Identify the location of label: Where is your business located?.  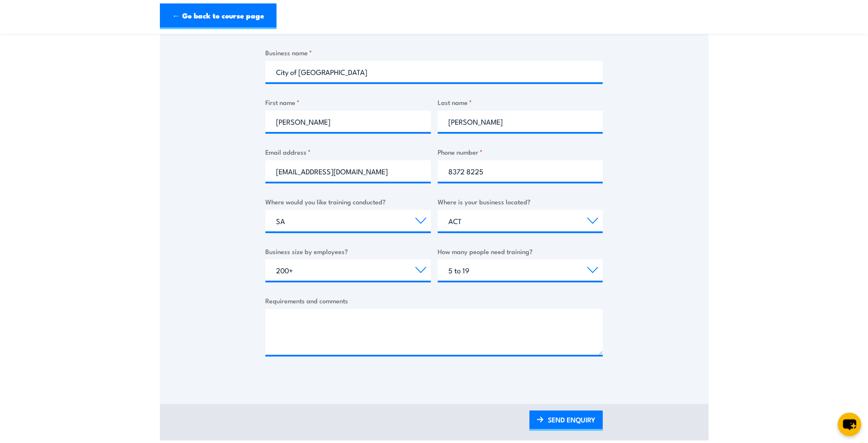
(520, 202).